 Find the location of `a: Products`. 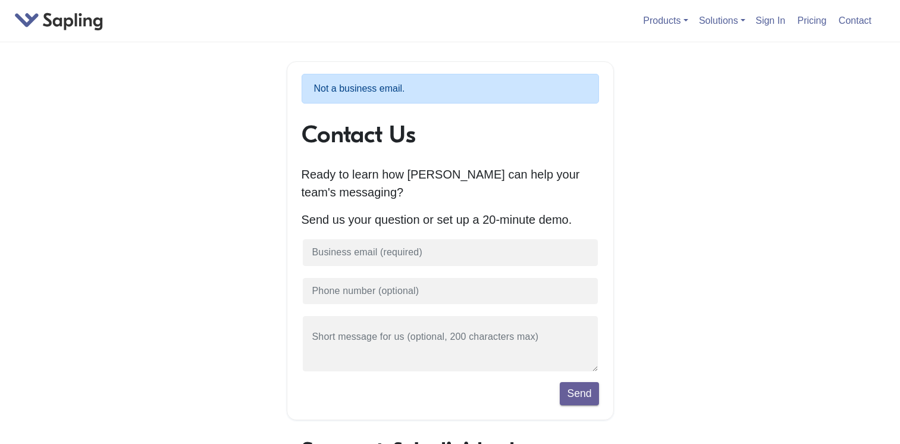

a: Products is located at coordinates (665, 20).